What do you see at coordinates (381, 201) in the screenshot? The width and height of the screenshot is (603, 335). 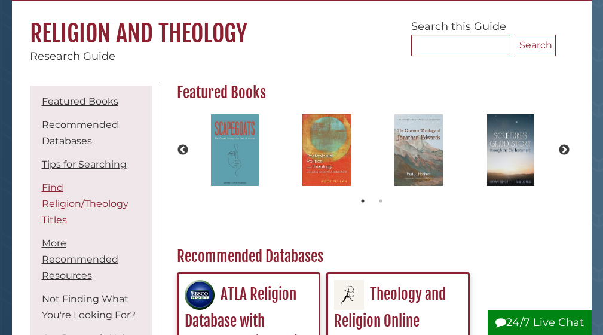 I see `button: 2 of 2` at bounding box center [381, 201].